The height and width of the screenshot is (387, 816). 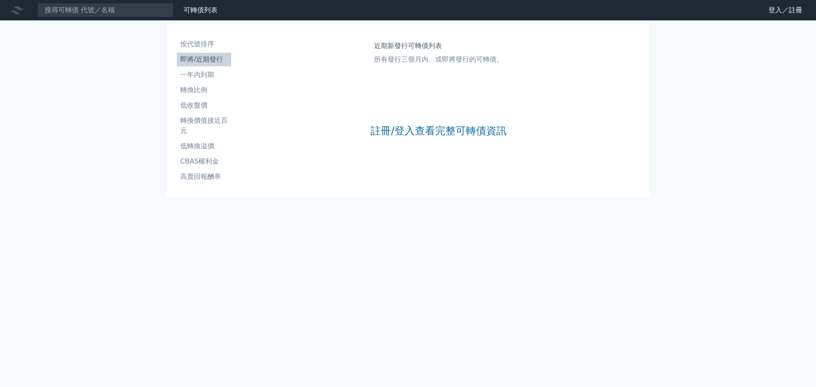 I want to click on a: 低收盤價, so click(x=204, y=105).